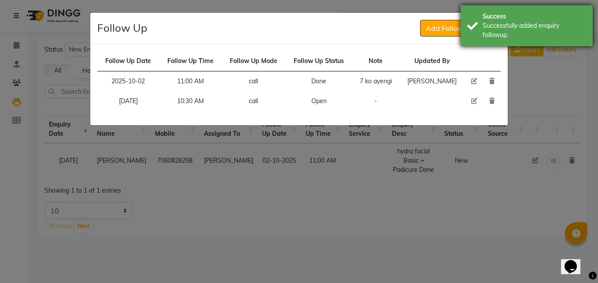 This screenshot has height=283, width=598. I want to click on h4: Follow Up, so click(122, 28).